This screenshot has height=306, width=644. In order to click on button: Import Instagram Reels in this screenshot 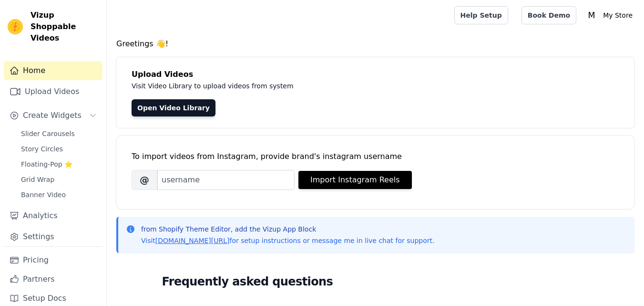, I will do `click(355, 180)`.